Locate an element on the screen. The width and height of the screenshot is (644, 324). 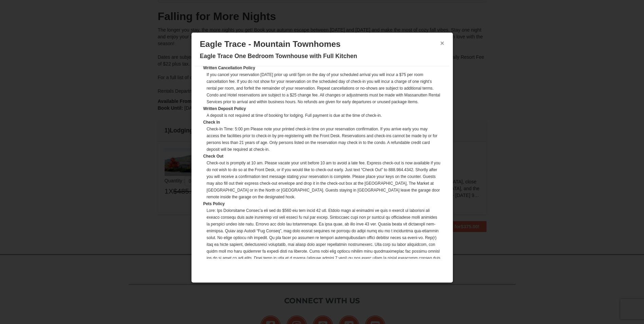
h3: Eagle Trace - Mountain Townhomes is located at coordinates (322, 44).